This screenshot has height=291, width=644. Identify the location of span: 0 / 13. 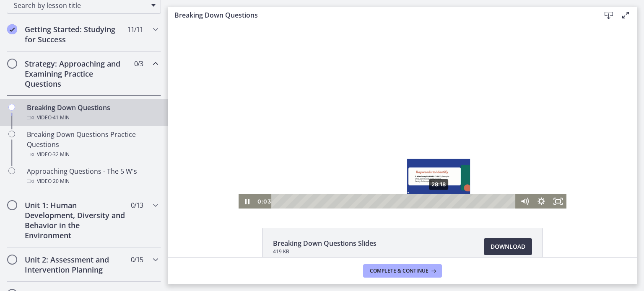
(137, 205).